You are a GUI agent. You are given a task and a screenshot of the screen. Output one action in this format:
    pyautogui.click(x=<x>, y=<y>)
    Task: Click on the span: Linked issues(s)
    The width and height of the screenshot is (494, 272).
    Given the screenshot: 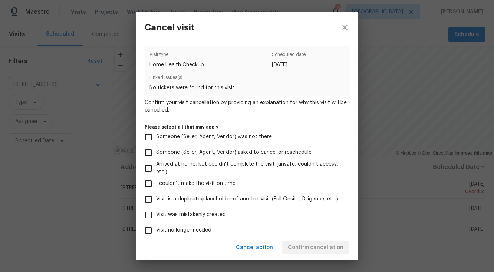 What is the action you would take?
    pyautogui.click(x=247, y=79)
    